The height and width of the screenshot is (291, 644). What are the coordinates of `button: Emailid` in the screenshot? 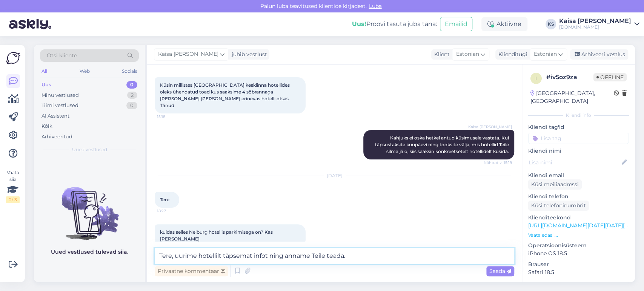 It's located at (456, 24).